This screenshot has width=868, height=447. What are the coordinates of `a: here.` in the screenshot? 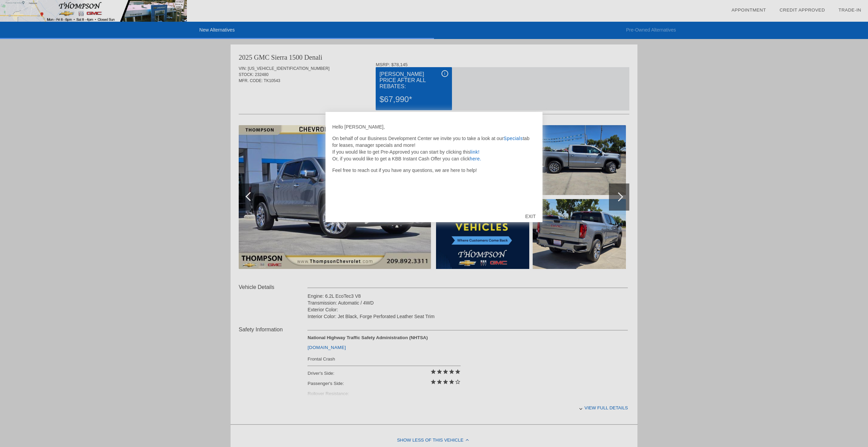 It's located at (475, 158).